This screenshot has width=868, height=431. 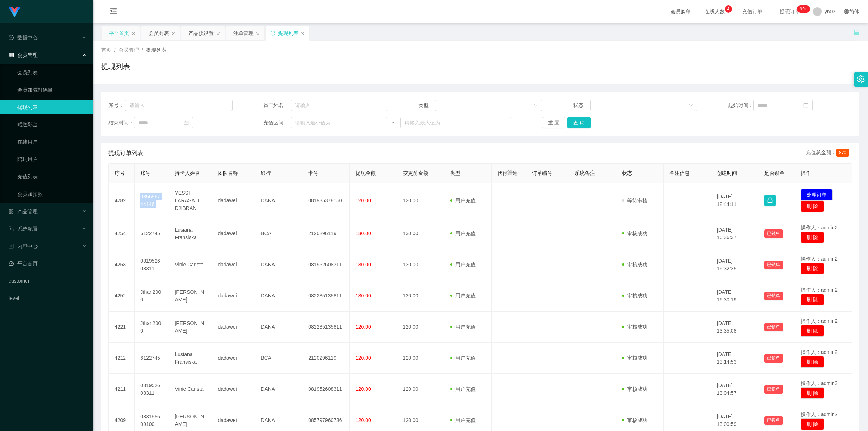 I want to click on div: 平台首页, so click(x=119, y=34).